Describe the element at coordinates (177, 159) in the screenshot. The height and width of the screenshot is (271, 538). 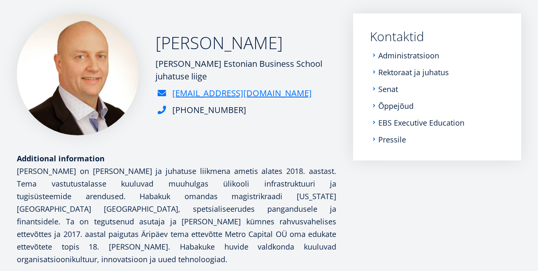
I see `div: Additional information` at that location.